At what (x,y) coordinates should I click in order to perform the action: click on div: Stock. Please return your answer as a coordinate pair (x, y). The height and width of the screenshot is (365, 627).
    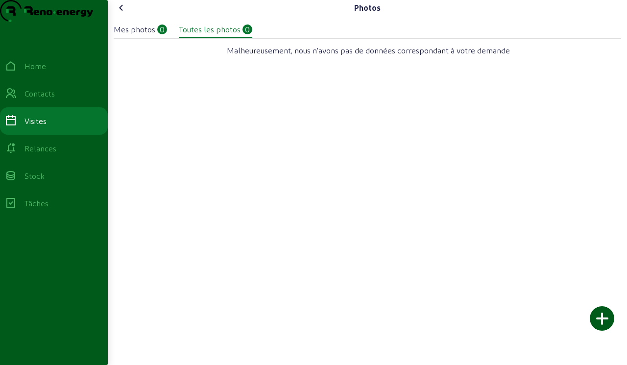
    Looking at the image, I should click on (34, 176).